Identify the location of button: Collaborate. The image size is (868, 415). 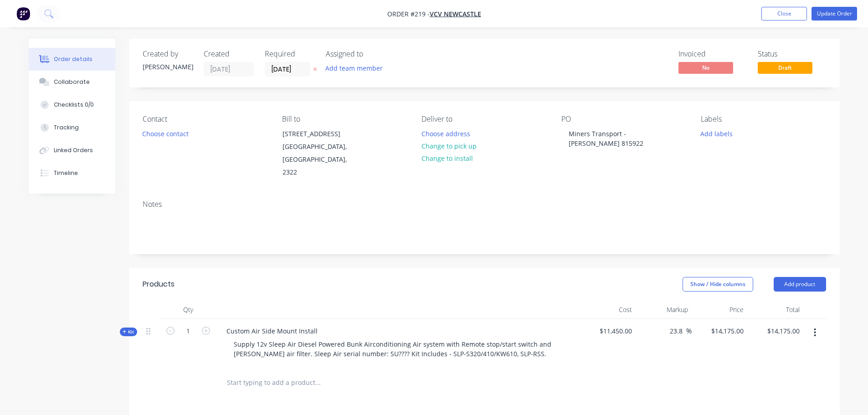
(72, 82).